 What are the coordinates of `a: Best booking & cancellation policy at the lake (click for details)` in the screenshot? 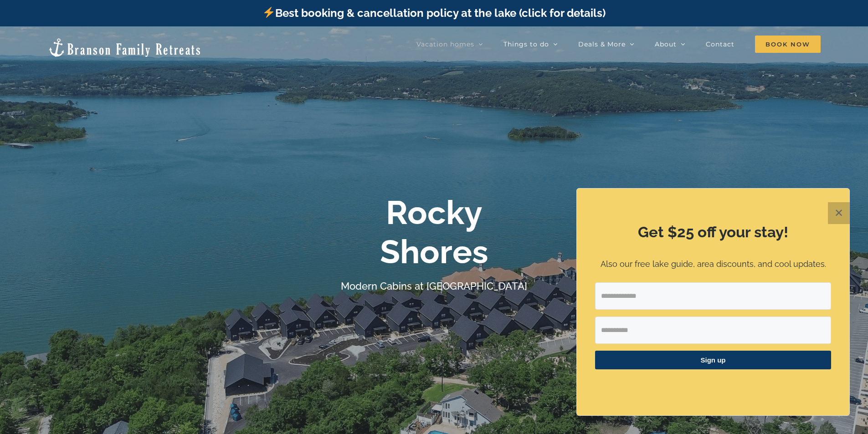 It's located at (434, 13).